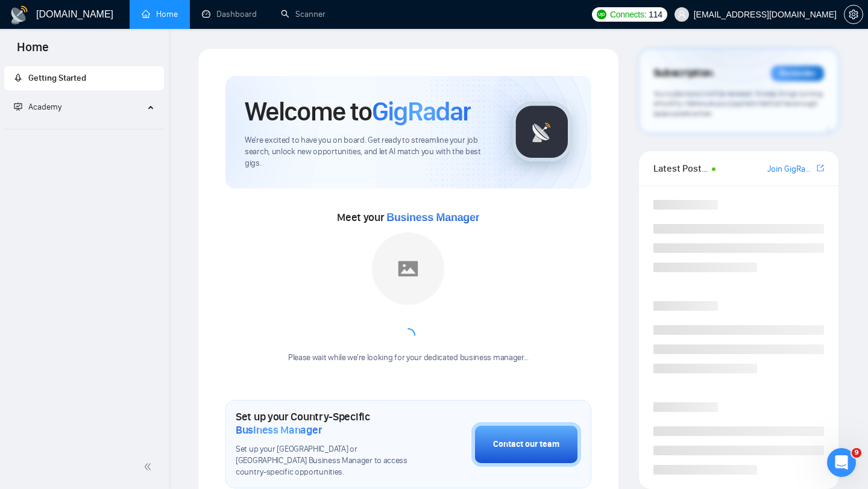  Describe the element at coordinates (149, 467) in the screenshot. I see `span: double-left` at that location.